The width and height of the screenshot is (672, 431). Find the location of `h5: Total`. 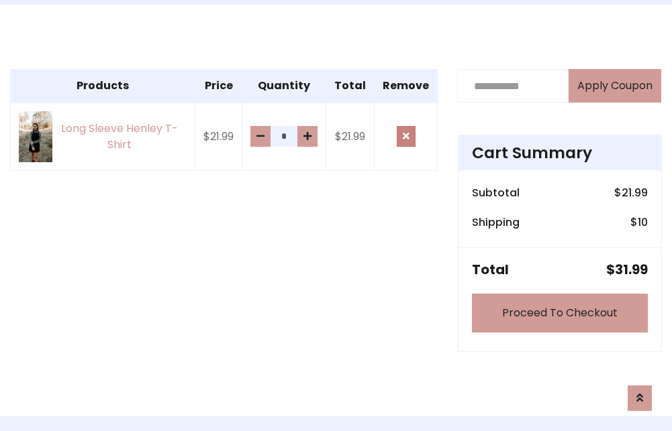

h5: Total is located at coordinates (490, 270).